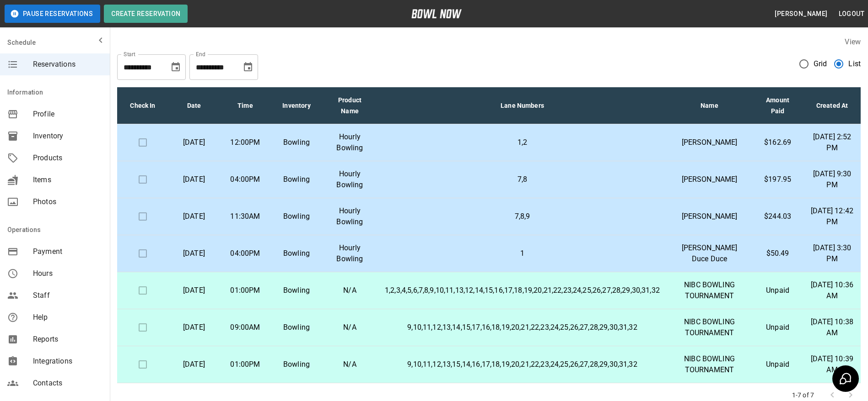  Describe the element at coordinates (145, 14) in the screenshot. I see `button: Create Reservation` at that location.